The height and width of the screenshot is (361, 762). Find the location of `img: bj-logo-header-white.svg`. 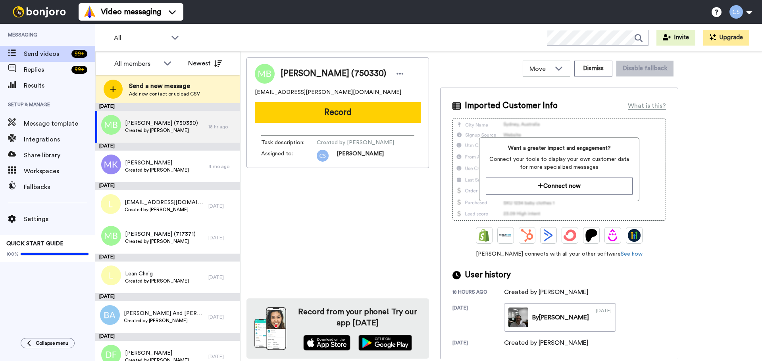

img: bj-logo-header-white.svg is located at coordinates (39, 12).